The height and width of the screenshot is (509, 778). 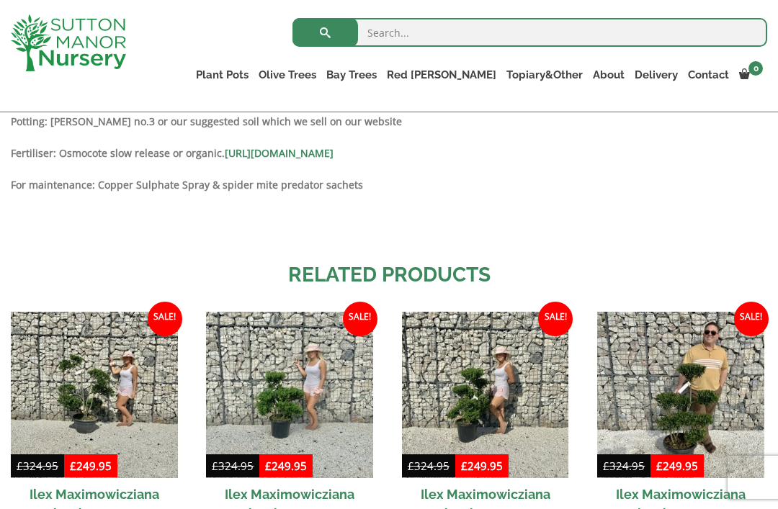 I want to click on img: Ilex Maximowicziana Cloud Tree H049, so click(x=681, y=396).